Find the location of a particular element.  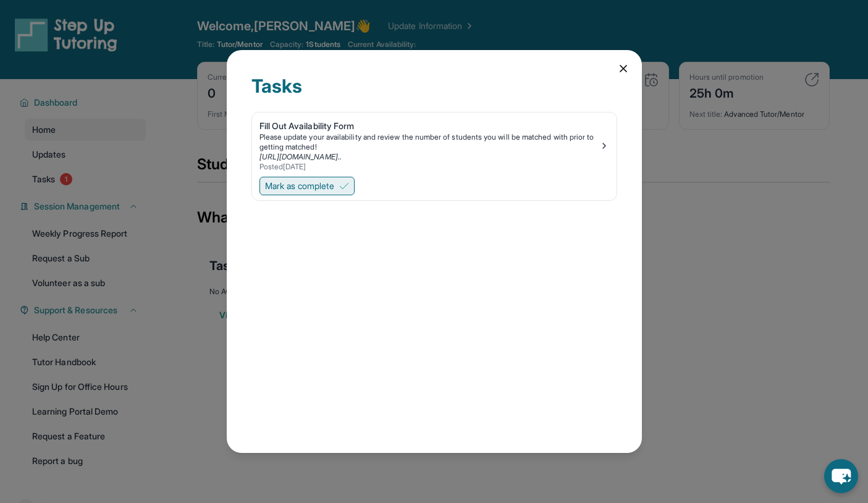

button: Mark as complete is located at coordinates (307, 186).